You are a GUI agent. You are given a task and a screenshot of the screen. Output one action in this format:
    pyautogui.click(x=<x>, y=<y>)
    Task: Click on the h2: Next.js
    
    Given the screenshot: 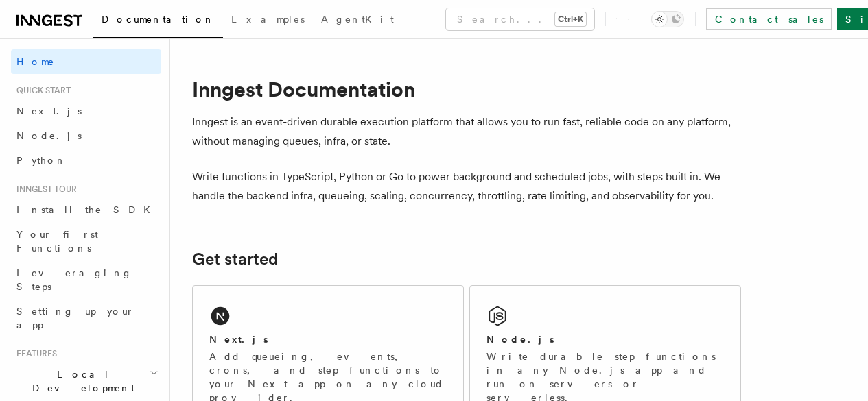 What is the action you would take?
    pyautogui.click(x=239, y=339)
    